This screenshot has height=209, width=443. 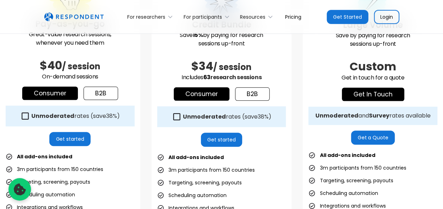 I want to click on span: $40, so click(x=51, y=65).